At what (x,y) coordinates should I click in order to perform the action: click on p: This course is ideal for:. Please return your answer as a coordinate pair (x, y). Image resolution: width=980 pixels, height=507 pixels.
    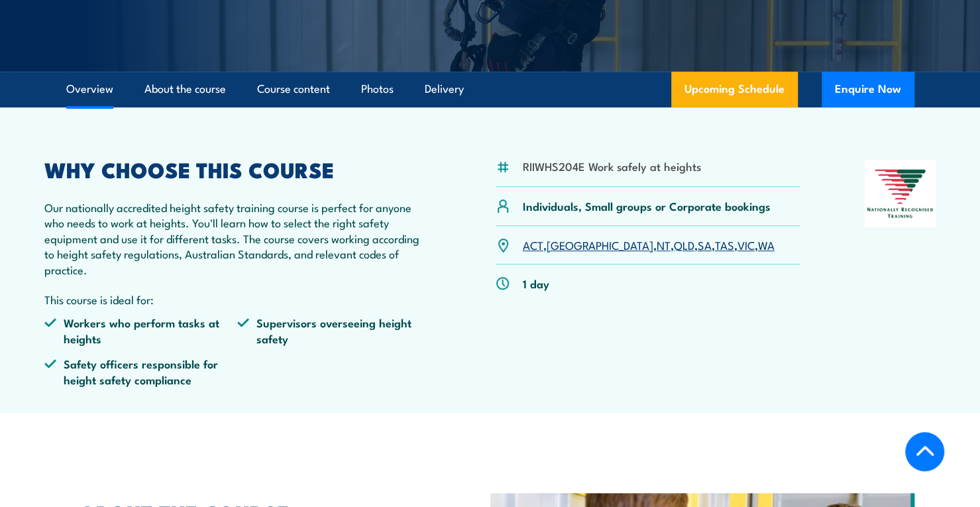
    Looking at the image, I should click on (238, 299).